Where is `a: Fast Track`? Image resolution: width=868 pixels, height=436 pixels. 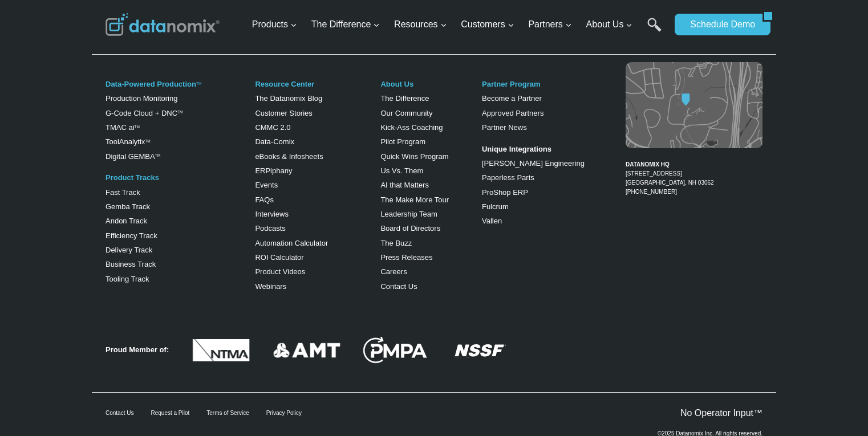 a: Fast Track is located at coordinates (122, 192).